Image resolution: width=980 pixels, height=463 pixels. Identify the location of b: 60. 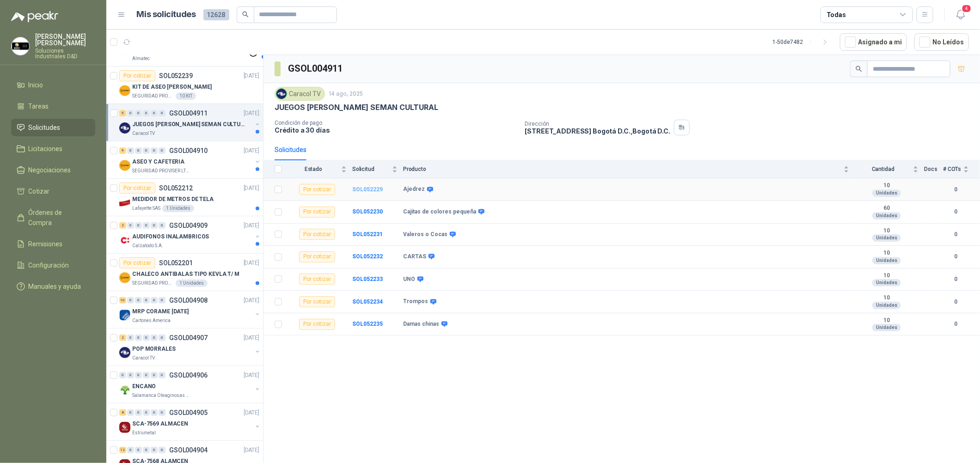
(887, 208).